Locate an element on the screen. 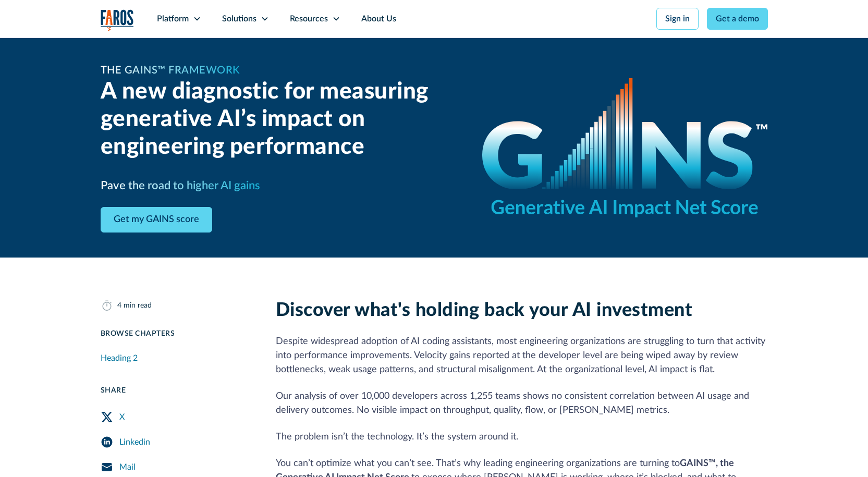 The image size is (868, 477). a: Sign in is located at coordinates (677, 19).